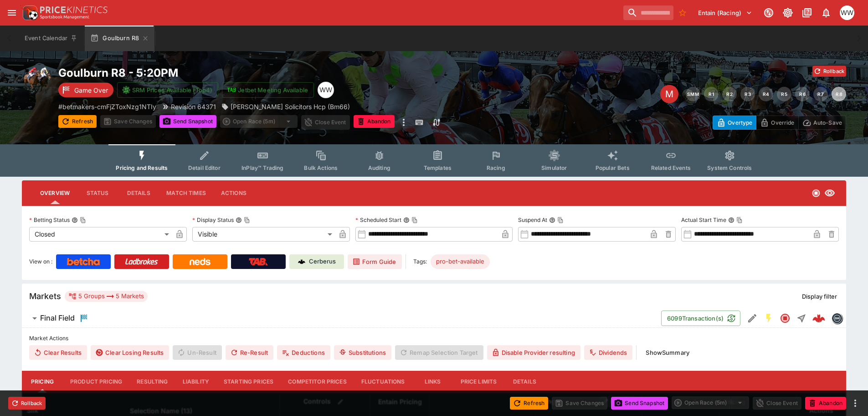 The height and width of the screenshot is (416, 868). What do you see at coordinates (302, 262) in the screenshot?
I see `img: Cerberus` at bounding box center [302, 262].